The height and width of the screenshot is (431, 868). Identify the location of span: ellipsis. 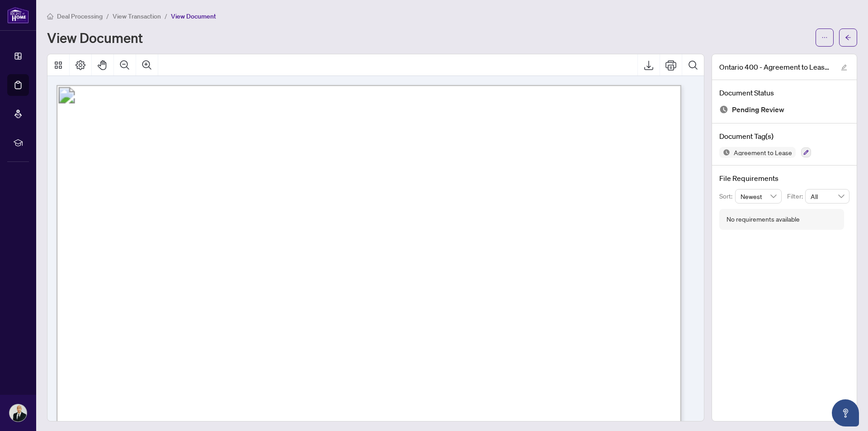
(825, 38).